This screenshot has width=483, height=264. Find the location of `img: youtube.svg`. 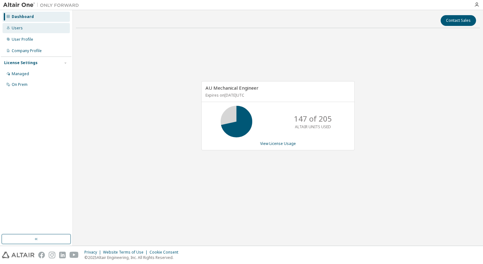

img: youtube.svg is located at coordinates (74, 255).